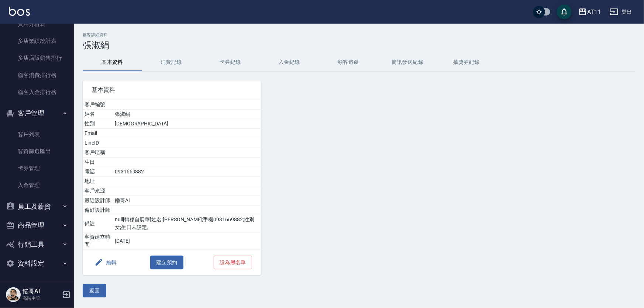 This screenshot has width=644, height=308. I want to click on td: 生日, so click(98, 162).